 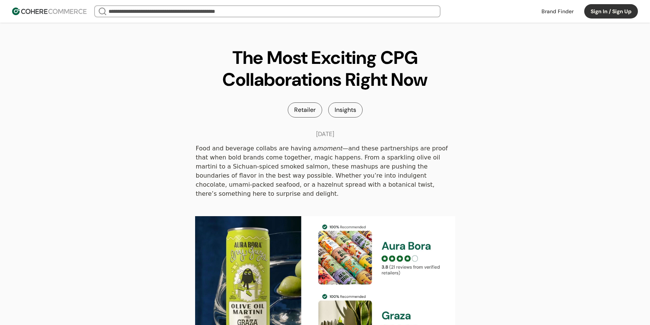 What do you see at coordinates (49, 11) in the screenshot?
I see `img: Cohere Logo` at bounding box center [49, 11].